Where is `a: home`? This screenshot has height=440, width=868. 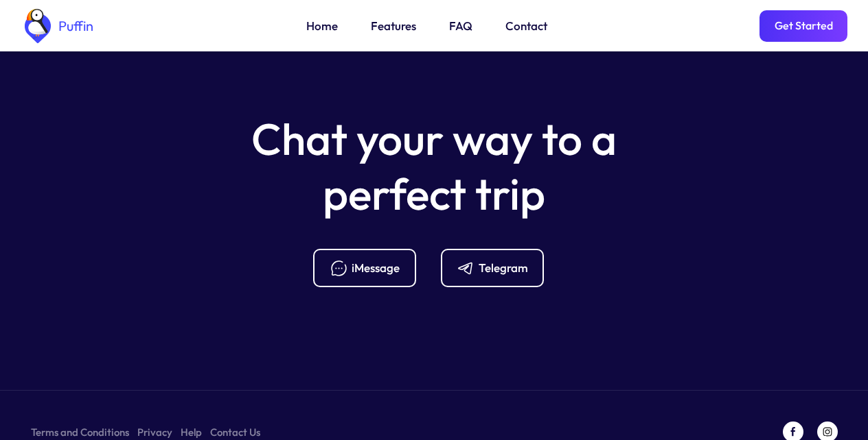
a: home is located at coordinates (57, 26).